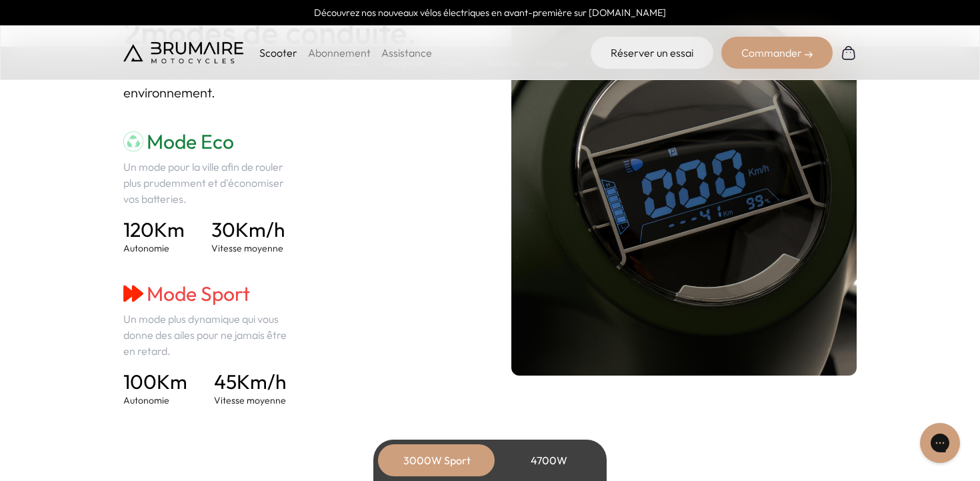 Image resolution: width=980 pixels, height=481 pixels. I want to click on h3: Mode Sport, so click(209, 294).